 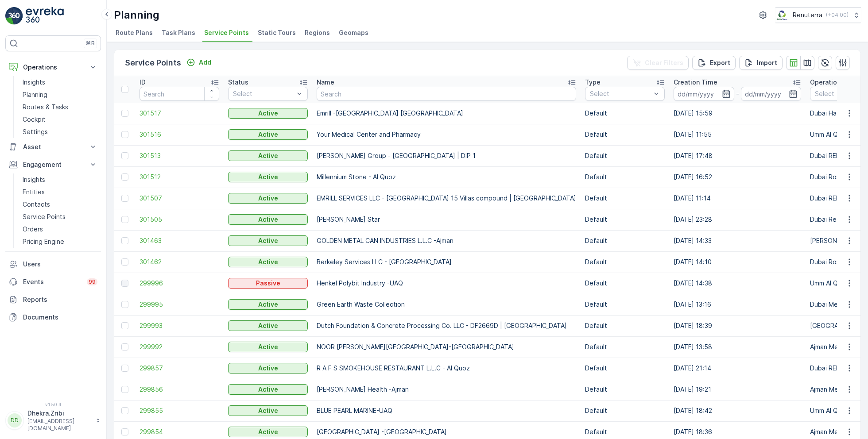 What do you see at coordinates (446, 94) in the screenshot?
I see `input: Search` at bounding box center [446, 94].